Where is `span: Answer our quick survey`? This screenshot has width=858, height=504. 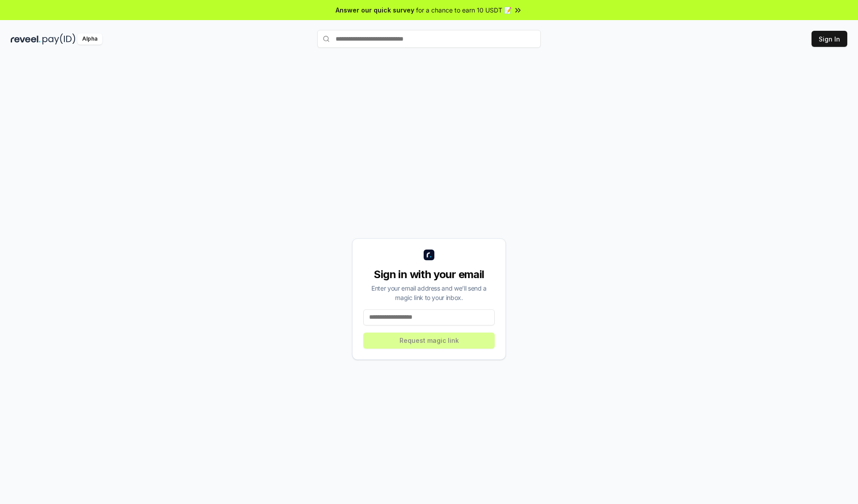 span: Answer our quick survey is located at coordinates (375, 10).